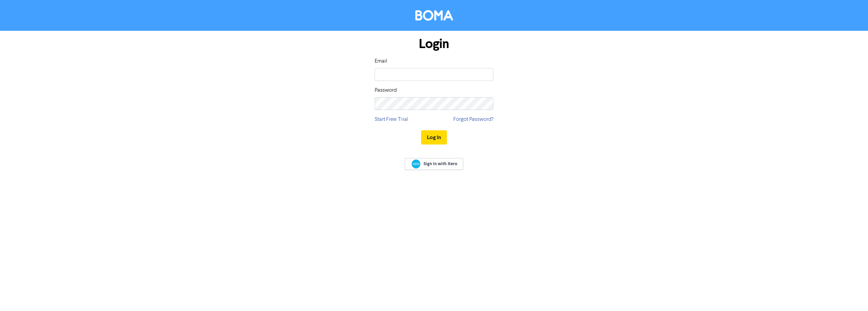 This screenshot has height=311, width=868. I want to click on span: Sign In with Xero, so click(440, 164).